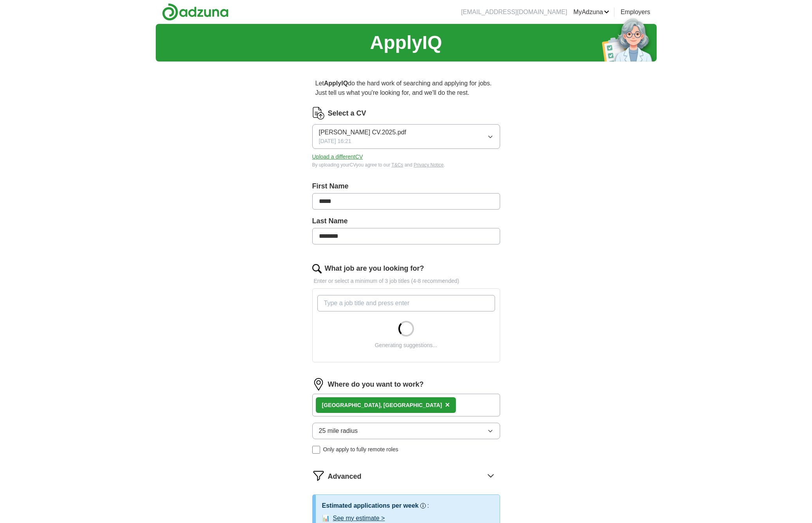 The height and width of the screenshot is (523, 812). I want to click on div: Generating suggestions..., so click(406, 345).